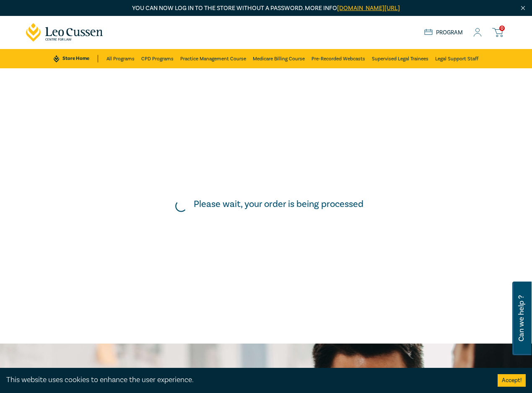 This screenshot has height=393, width=532. What do you see at coordinates (278, 204) in the screenshot?
I see `h5: Please wait, your order is being processed` at bounding box center [278, 204].